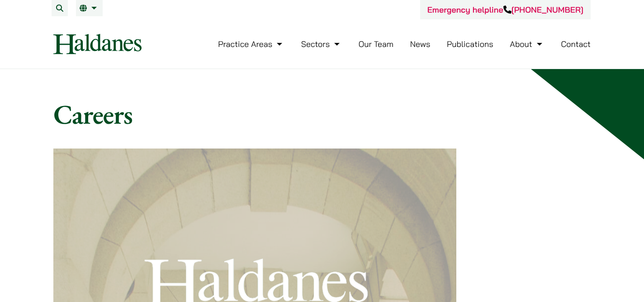 This screenshot has height=302, width=644. I want to click on a: News, so click(420, 44).